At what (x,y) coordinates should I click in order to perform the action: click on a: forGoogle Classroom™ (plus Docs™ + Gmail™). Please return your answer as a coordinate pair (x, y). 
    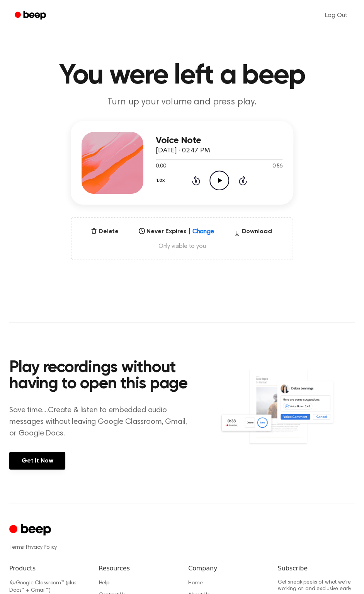
    Looking at the image, I should click on (43, 587).